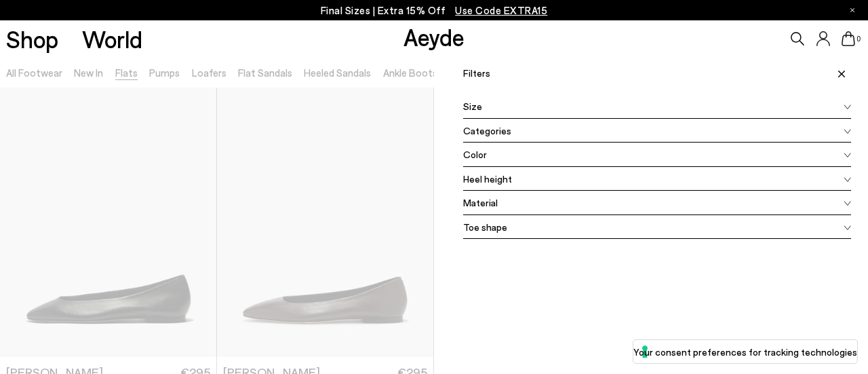 Image resolution: width=868 pixels, height=374 pixels. What do you see at coordinates (434, 37) in the screenshot?
I see `a: Aeyde` at bounding box center [434, 37].